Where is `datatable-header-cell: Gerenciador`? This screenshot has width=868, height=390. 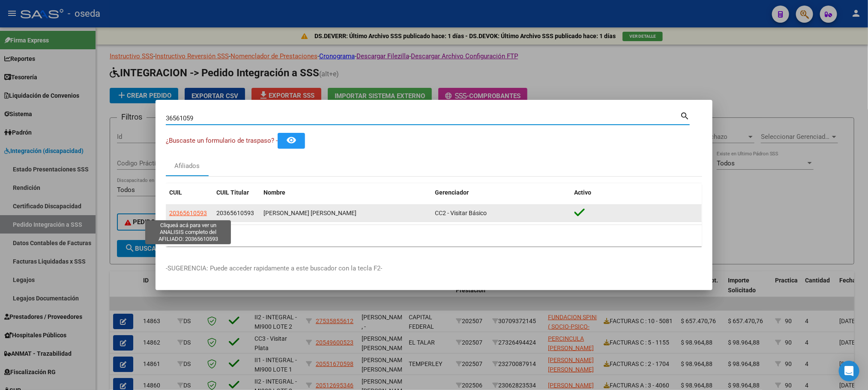
datatable-header-cell: Gerenciador is located at coordinates (501, 193).